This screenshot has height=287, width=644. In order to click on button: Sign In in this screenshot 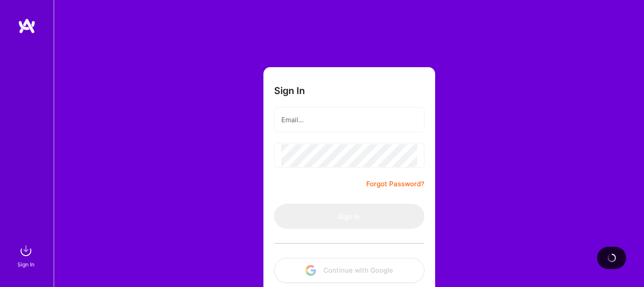, I will do `click(349, 216)`.